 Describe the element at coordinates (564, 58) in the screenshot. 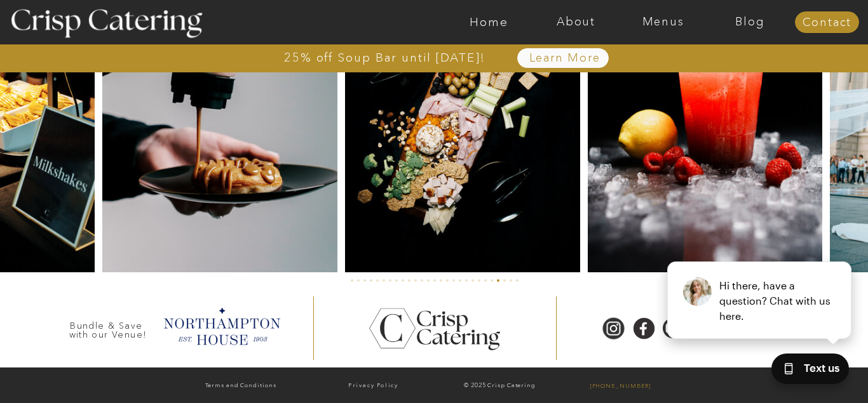

I see `a: Learn More` at that location.